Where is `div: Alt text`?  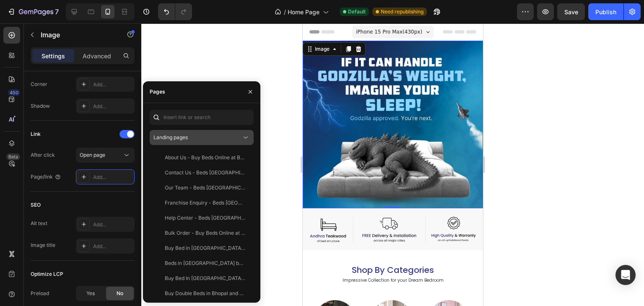 div: Alt text is located at coordinates (39, 224).